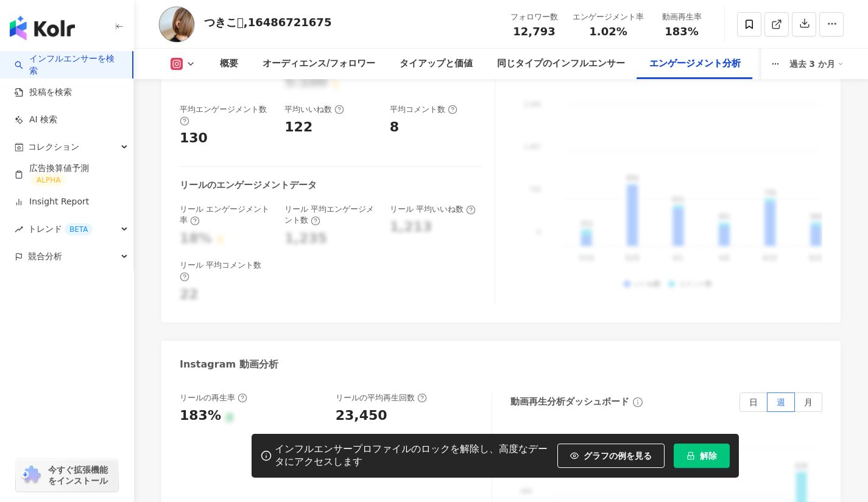 The image size is (868, 502). Describe the element at coordinates (382, 399) in the screenshot. I see `div: リールの平均再生回数` at that location.